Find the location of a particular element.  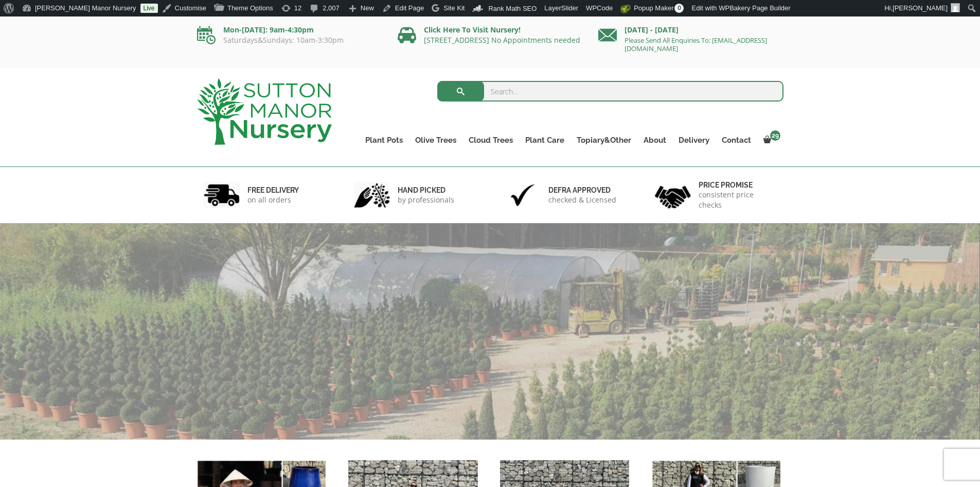

span: Rank Math SEO is located at coordinates (513, 8).